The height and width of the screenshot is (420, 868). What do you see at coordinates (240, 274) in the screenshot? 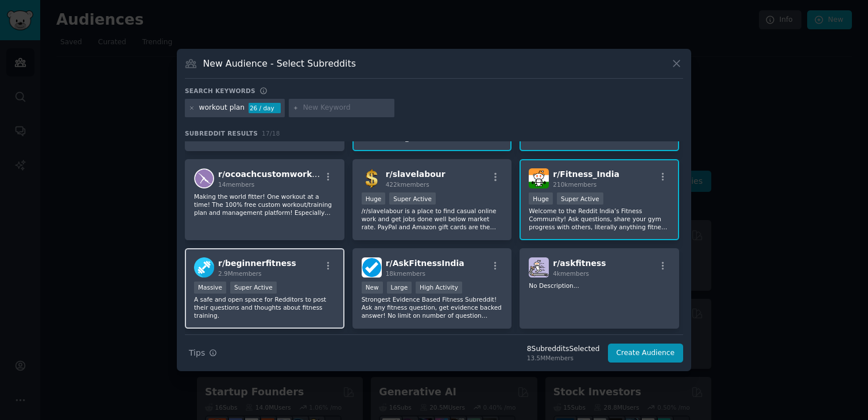
I see `span: 2.9M members` at bounding box center [240, 274].